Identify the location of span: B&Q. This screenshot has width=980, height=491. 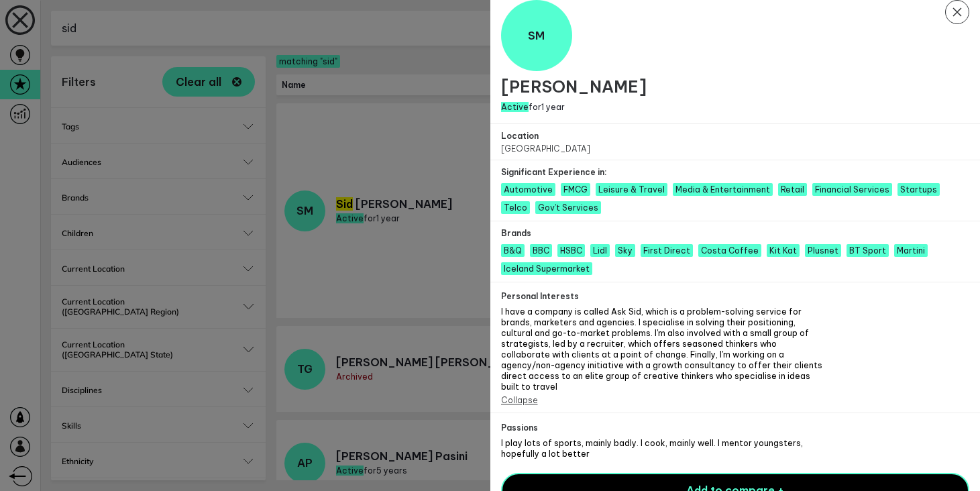
(512, 250).